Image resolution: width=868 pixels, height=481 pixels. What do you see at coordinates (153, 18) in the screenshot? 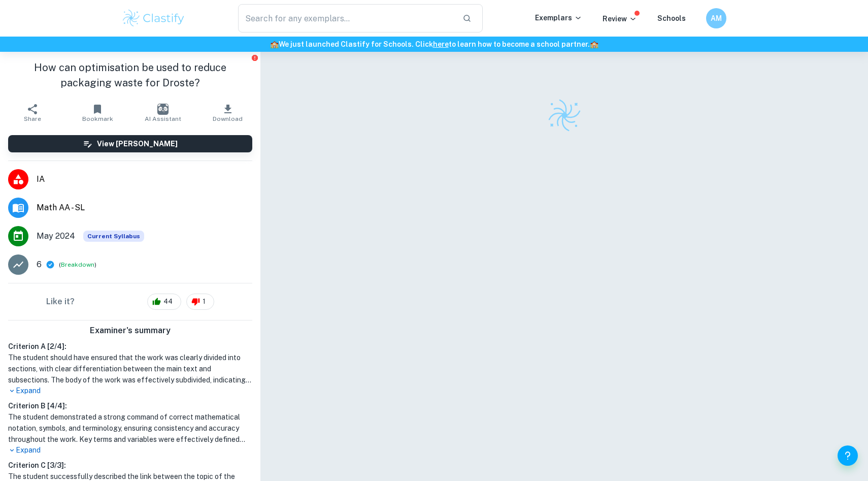
I see `a: Clastify logo` at bounding box center [153, 18].